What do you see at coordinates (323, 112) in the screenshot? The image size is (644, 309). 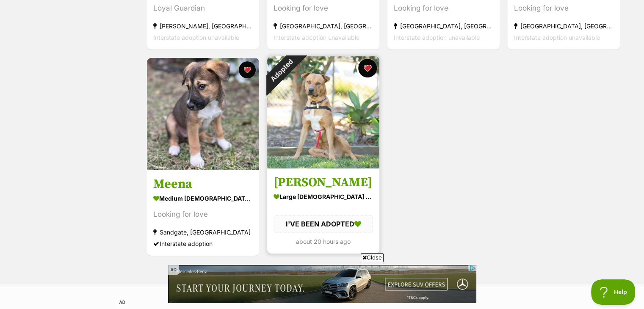 I see `img: Glen Coco` at bounding box center [323, 112].